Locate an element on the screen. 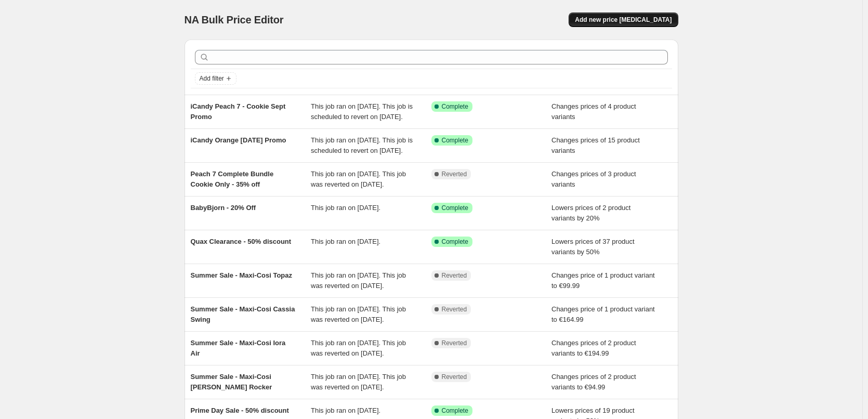  span: Quax Clearance - 50% discount is located at coordinates (241, 242).